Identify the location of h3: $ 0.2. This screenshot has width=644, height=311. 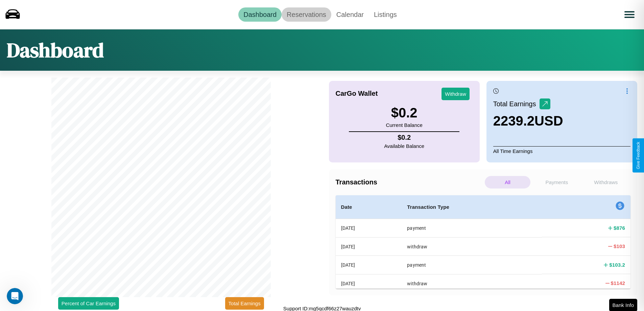
(404, 113).